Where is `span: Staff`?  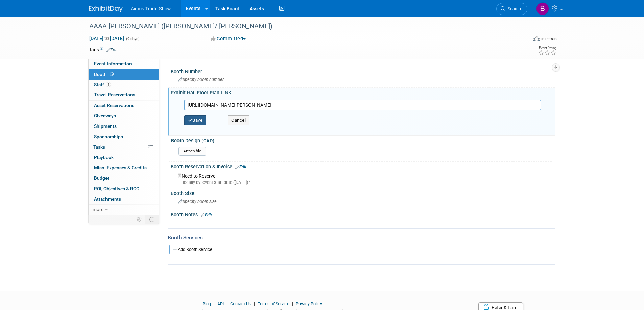 span: Staff is located at coordinates (102, 85).